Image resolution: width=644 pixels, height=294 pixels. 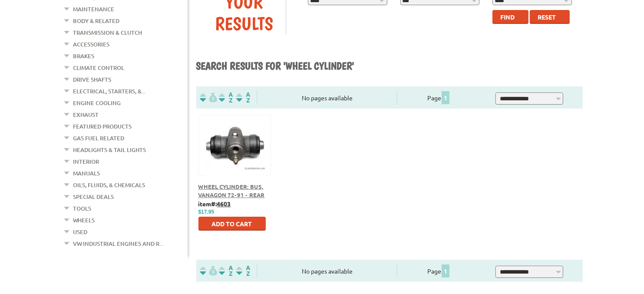 What do you see at coordinates (232, 223) in the screenshot?
I see `span: Add to Cart` at bounding box center [232, 223].